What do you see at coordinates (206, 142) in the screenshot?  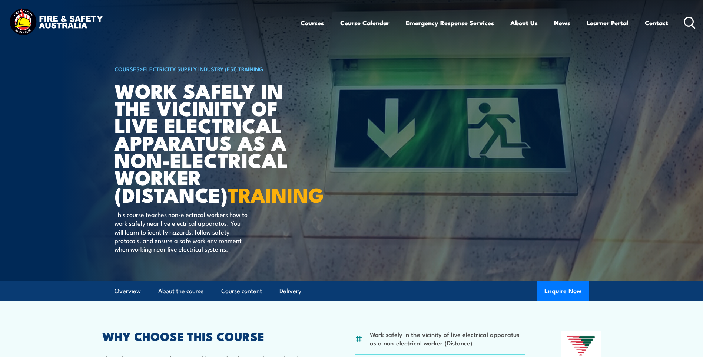 I see `h1: Work safely in the vicinity of live electrical apparatus as a non-electrical worker (Distance)` at bounding box center [206, 142].